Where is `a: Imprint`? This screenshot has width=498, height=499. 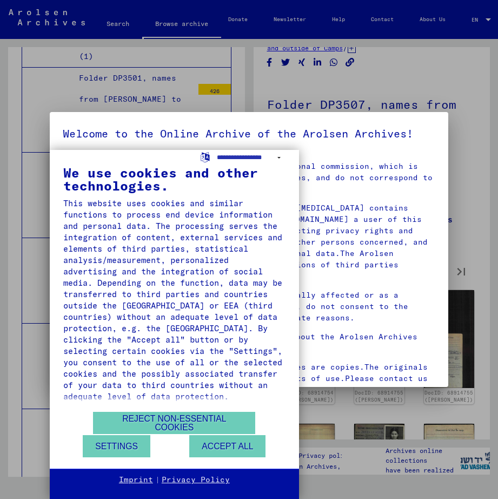 a: Imprint is located at coordinates (136, 480).